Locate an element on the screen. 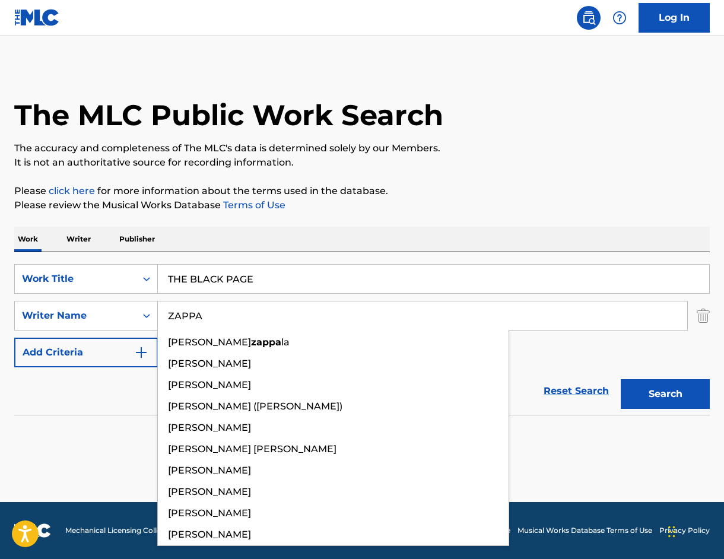 The image size is (724, 559). span: Mechanical Licensing Collective © 2025 is located at coordinates (134, 531).